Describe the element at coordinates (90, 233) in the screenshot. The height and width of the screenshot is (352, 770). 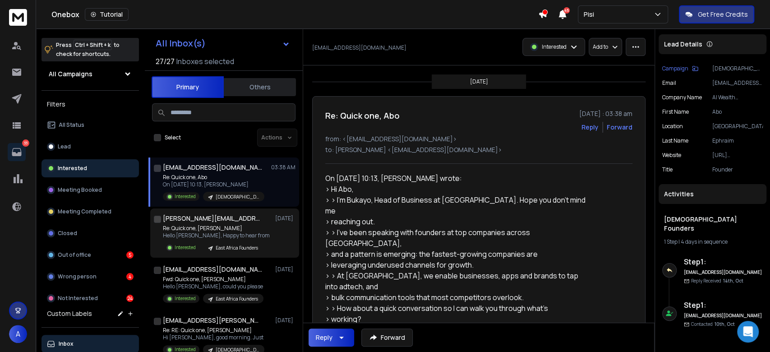
I see `button: Closed` at that location.